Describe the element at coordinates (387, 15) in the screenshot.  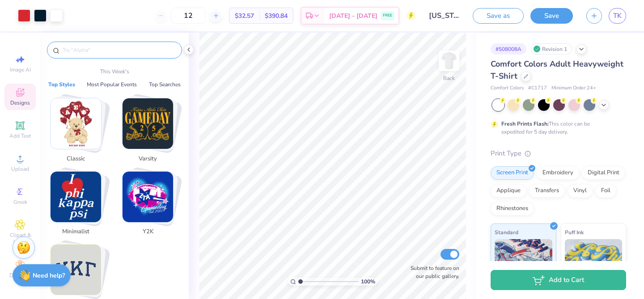
I see `span: FREE` at that location.